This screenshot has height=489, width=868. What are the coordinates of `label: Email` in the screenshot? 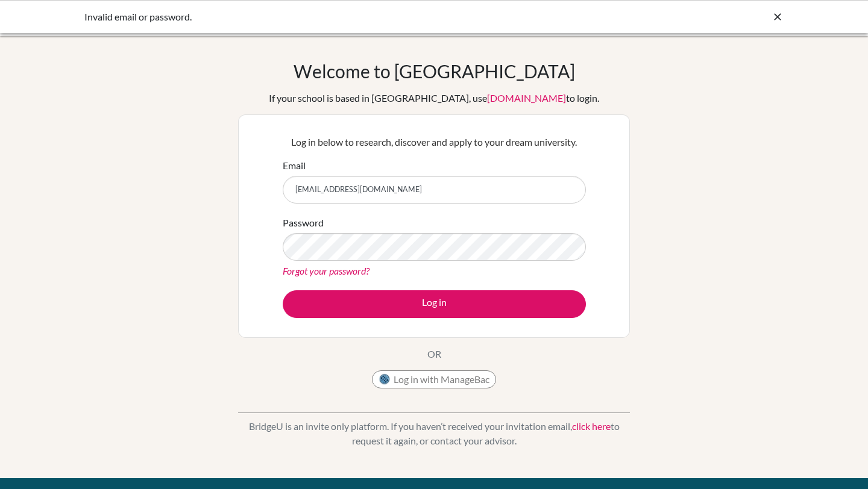 It's located at (294, 166).